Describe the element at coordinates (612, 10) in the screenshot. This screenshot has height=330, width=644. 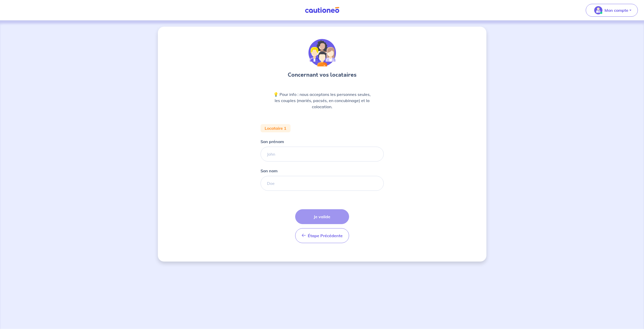
I see `button: illu_account_valid_menu.svgMon compte` at that location.